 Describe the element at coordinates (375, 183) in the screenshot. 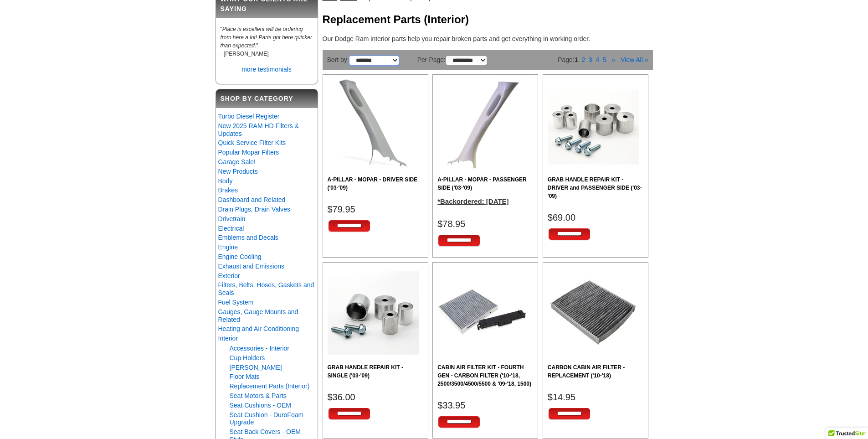

I see `h2: A-PILLAR - MOPAR - DRIVER SIDE ('03-'09)` at that location.